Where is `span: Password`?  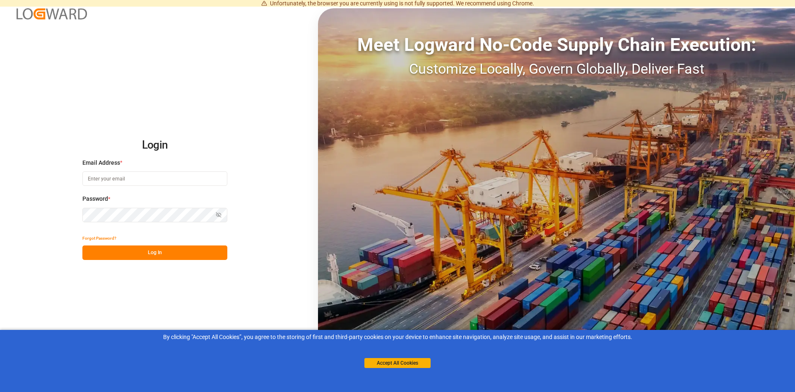
span: Password is located at coordinates (95, 199).